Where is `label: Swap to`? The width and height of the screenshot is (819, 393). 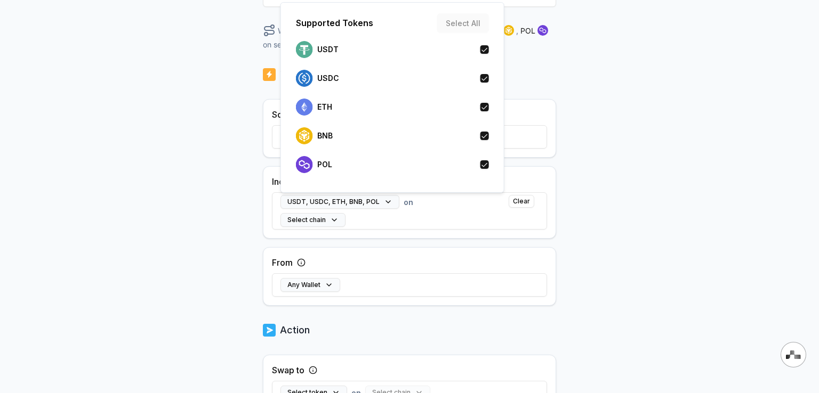
label: Swap to is located at coordinates (288, 371).